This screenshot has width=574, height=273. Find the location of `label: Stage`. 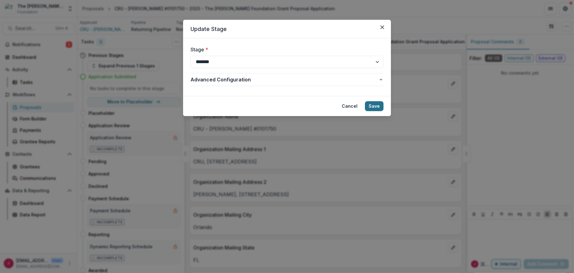

label: Stage is located at coordinates (285, 50).